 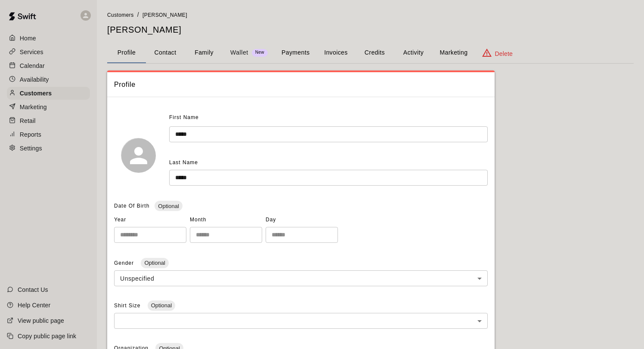 What do you see at coordinates (259, 53) in the screenshot?
I see `span: New` at bounding box center [259, 53].